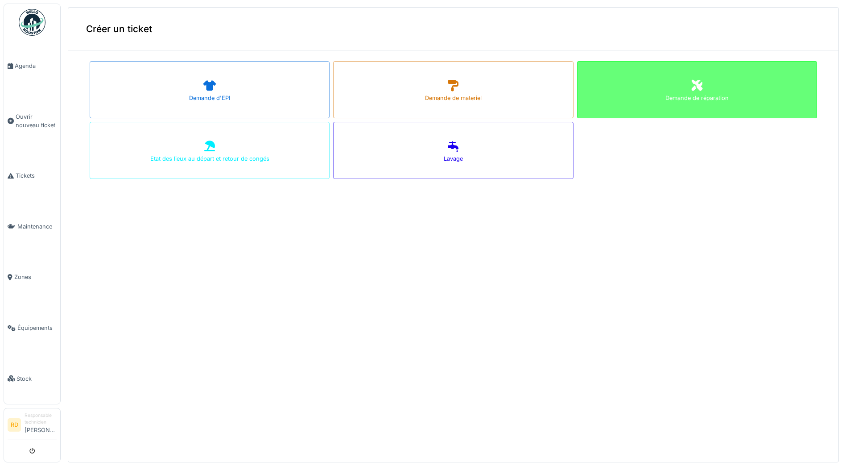 The height and width of the screenshot is (466, 846). I want to click on div: Responsable technicien, so click(41, 418).